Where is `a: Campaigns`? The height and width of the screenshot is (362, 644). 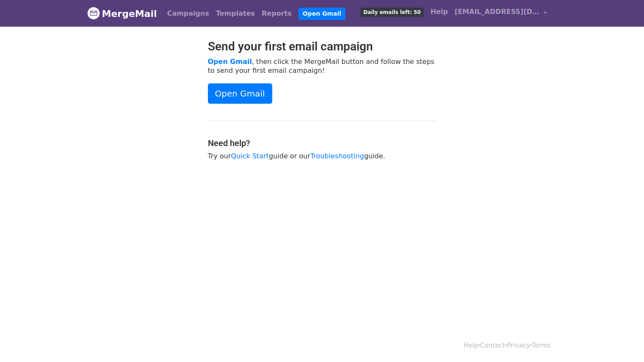 a: Campaigns is located at coordinates (188, 13).